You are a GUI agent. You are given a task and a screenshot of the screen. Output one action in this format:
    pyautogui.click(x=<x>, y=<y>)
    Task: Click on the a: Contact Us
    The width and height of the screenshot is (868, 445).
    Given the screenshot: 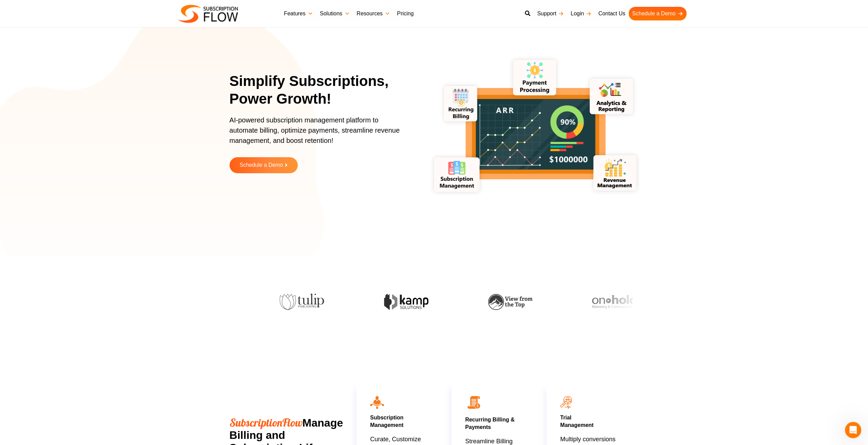 What is the action you would take?
    pyautogui.click(x=612, y=14)
    